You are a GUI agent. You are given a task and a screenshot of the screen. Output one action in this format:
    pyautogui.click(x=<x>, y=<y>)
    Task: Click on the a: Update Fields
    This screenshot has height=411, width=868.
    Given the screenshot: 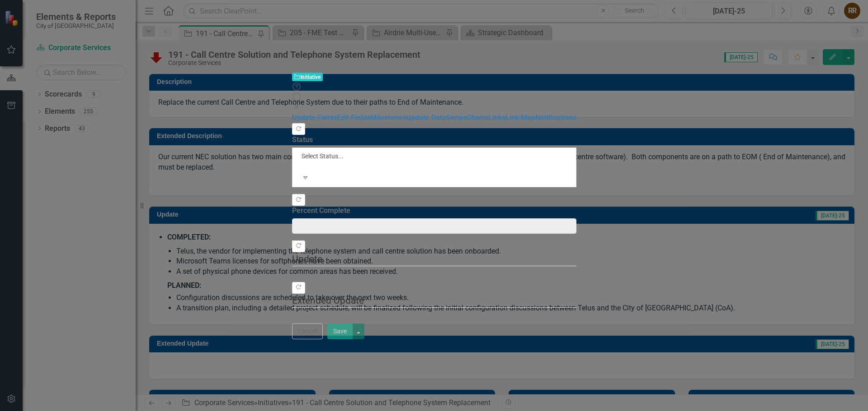 What is the action you would take?
    pyautogui.click(x=314, y=117)
    